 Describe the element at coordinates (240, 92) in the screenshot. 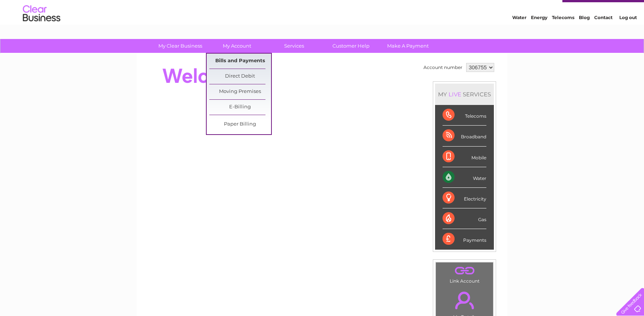

I see `a: Moving Premises` at that location.